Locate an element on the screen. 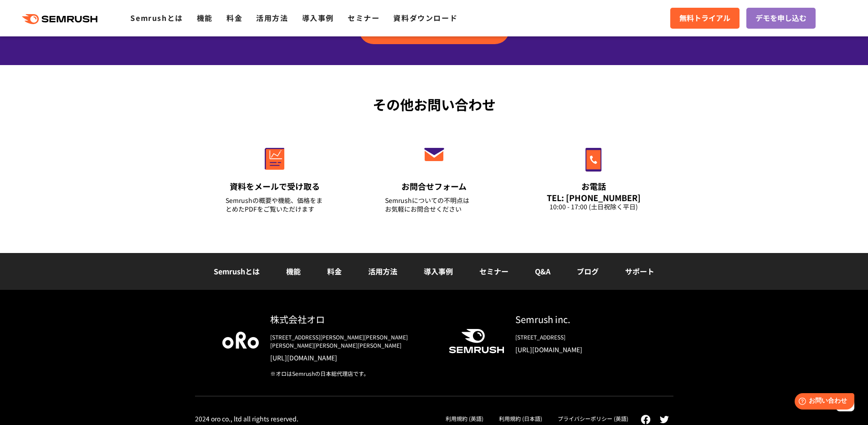 The width and height of the screenshot is (868, 425). div: 10:00 - 17:00 (土日祝除く平日) is located at coordinates (594, 206).